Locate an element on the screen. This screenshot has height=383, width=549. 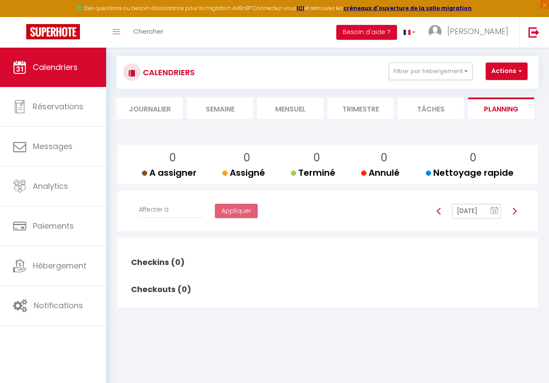
span: A assigner is located at coordinates (169, 173).